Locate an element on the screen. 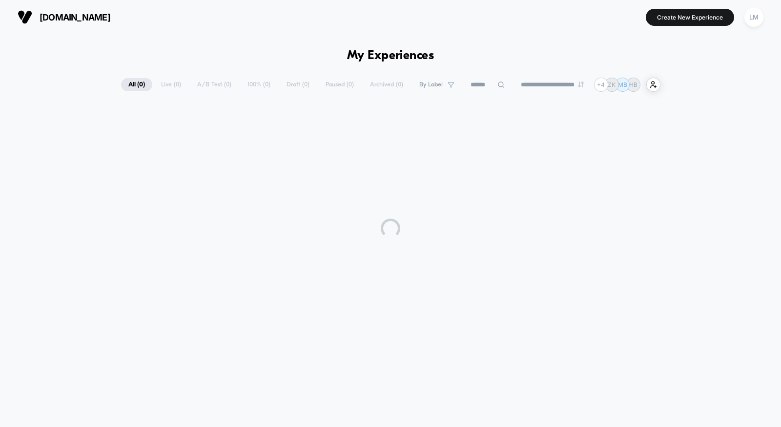 This screenshot has height=427, width=781. button: LM is located at coordinates (754, 17).